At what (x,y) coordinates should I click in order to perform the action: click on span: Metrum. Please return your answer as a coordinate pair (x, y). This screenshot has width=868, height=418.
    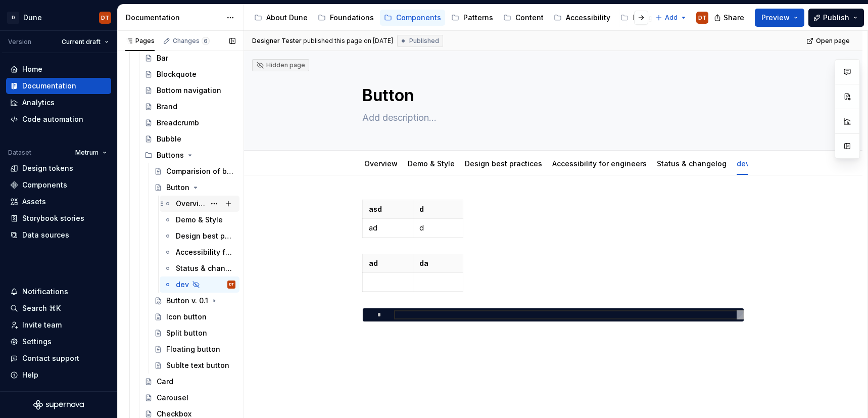
    Looking at the image, I should click on (87, 153).